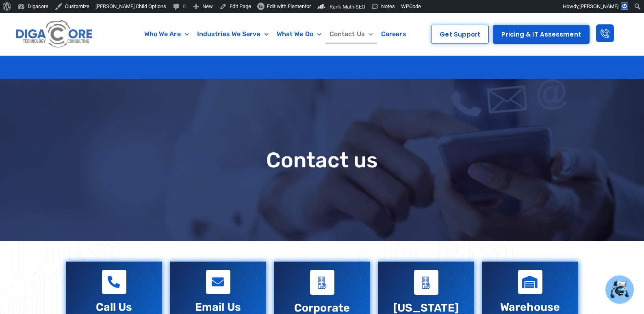 The height and width of the screenshot is (314, 644). I want to click on span: Rank Math SEO, so click(347, 7).